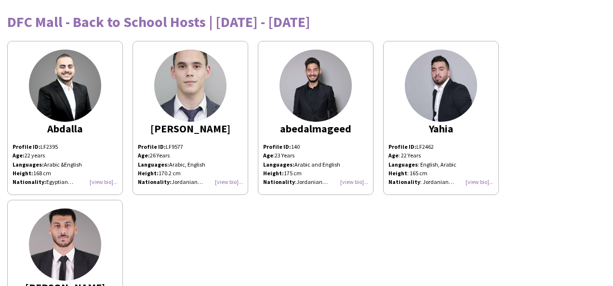  Describe the element at coordinates (312, 182) in the screenshot. I see `span: Jordanian` at that location.